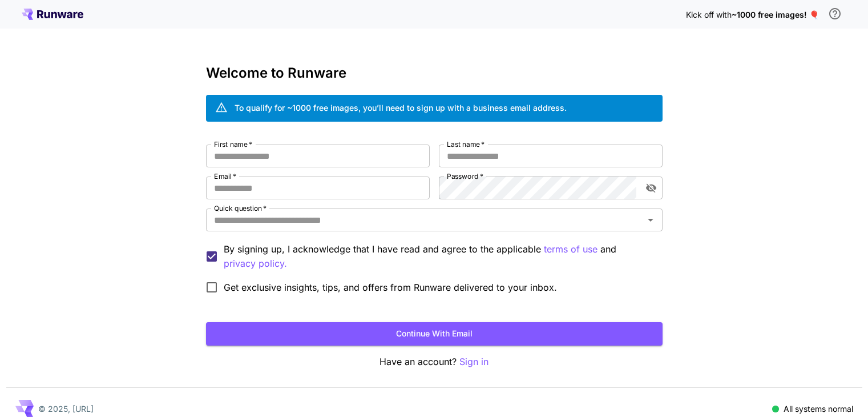 The image size is (868, 417). What do you see at coordinates (571, 249) in the screenshot?
I see `button: By signing up, I acknowledge that I have read and agree to the applicable and privacy policy.` at bounding box center [571, 249].